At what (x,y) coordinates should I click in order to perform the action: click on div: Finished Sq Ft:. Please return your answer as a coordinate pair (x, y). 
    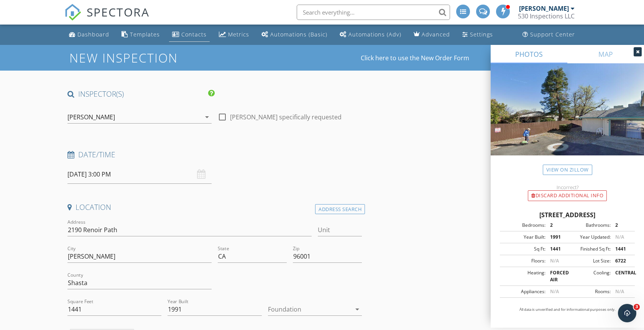
    Looking at the image, I should click on (589, 249).